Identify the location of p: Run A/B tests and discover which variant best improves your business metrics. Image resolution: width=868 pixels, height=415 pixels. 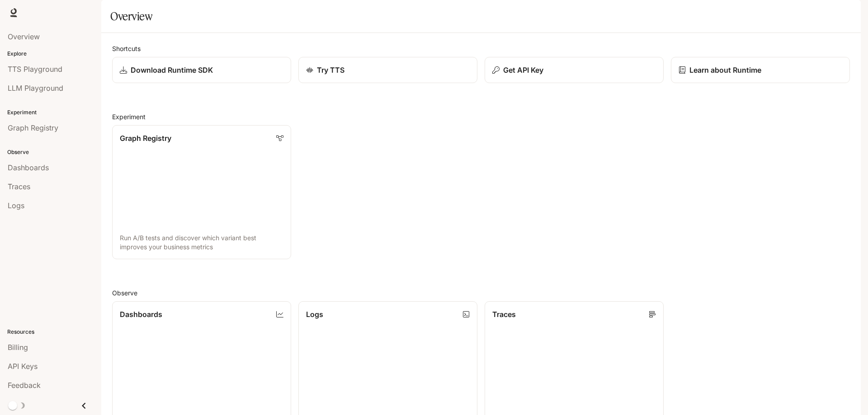
(202, 242).